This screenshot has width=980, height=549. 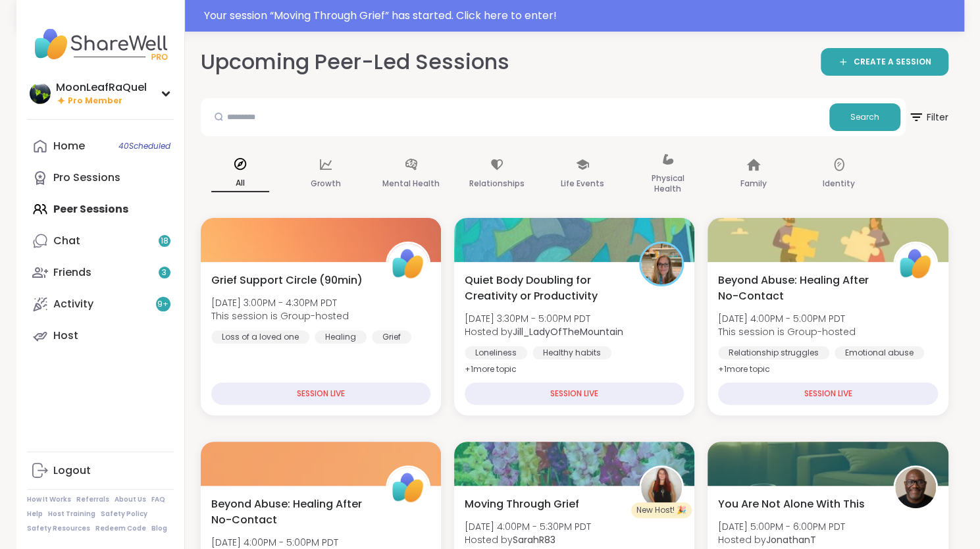 What do you see at coordinates (144, 146) in the screenshot?
I see `span: 40 Scheduled` at bounding box center [144, 146].